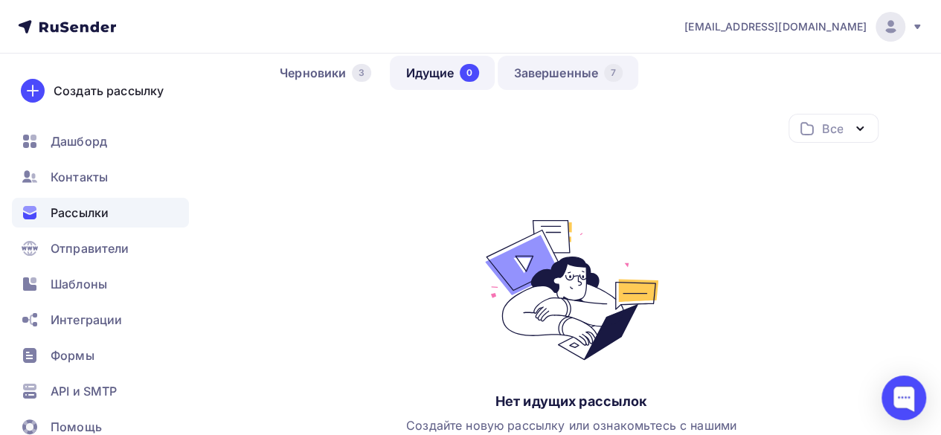 The image size is (941, 435). I want to click on span: Формы, so click(72, 355).